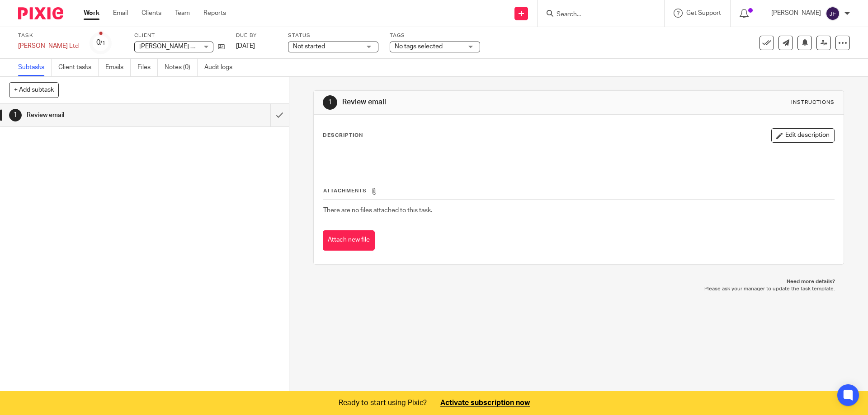 This screenshot has width=868, height=415. What do you see at coordinates (256, 36) in the screenshot?
I see `label: Due by` at bounding box center [256, 36].